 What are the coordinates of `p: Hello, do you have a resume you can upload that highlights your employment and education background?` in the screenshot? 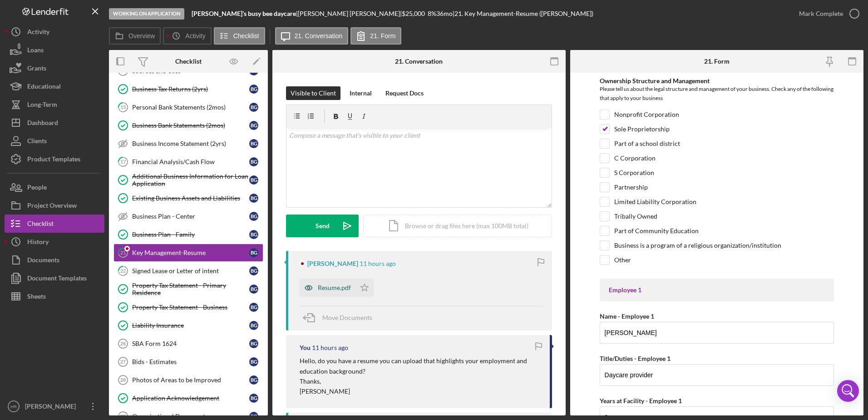 It's located at (420, 366).